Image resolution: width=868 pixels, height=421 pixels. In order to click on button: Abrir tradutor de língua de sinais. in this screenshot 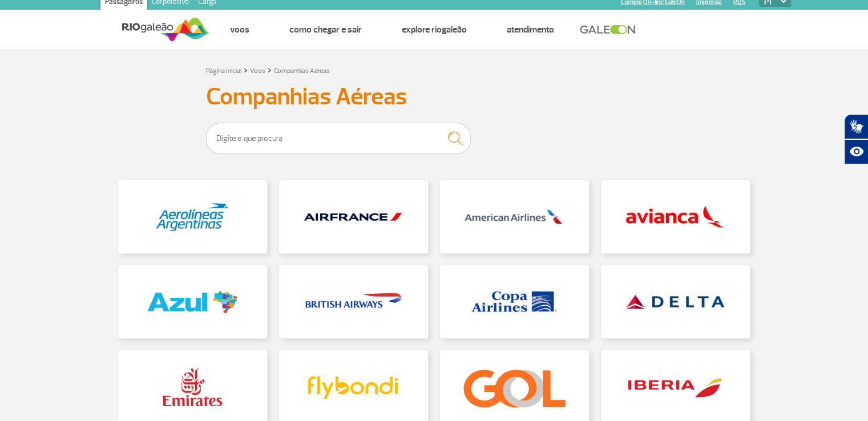, I will do `click(856, 127)`.